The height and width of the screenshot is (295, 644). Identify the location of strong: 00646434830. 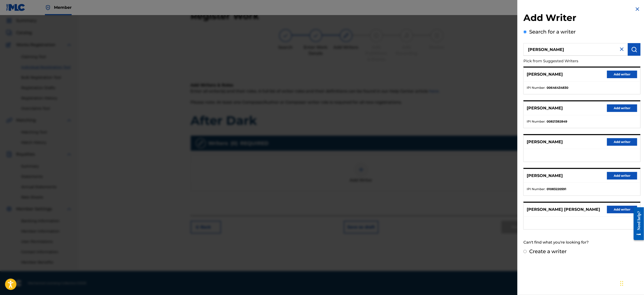
(557, 88).